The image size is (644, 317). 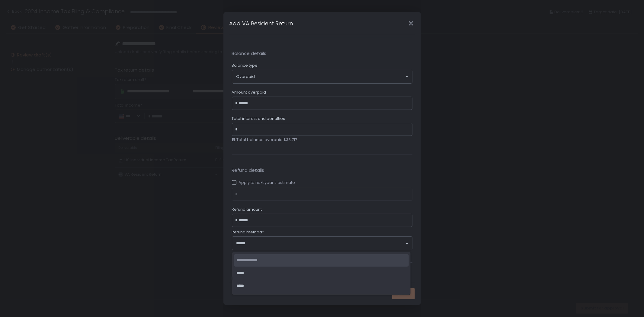 What do you see at coordinates (322, 54) in the screenshot?
I see `span: Balance details` at bounding box center [322, 54].